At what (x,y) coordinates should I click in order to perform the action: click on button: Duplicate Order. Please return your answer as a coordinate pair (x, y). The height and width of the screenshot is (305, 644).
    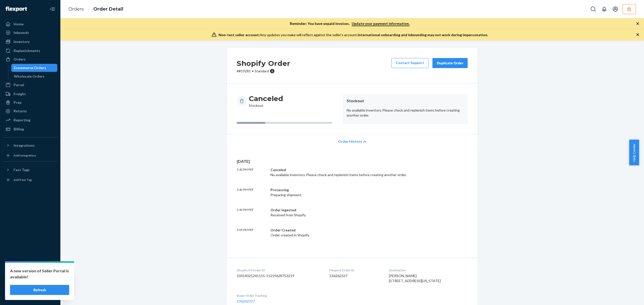
    Looking at the image, I should click on (450, 63).